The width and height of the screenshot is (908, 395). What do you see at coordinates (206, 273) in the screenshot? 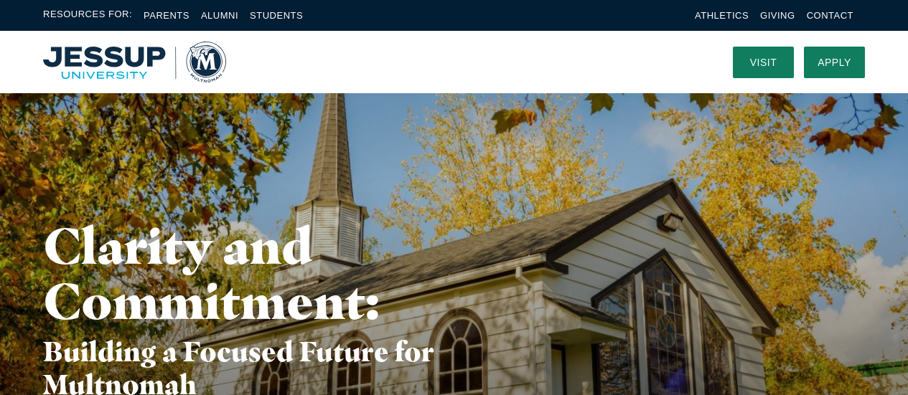
I see `h1: Clarity and Commitment:` at bounding box center [206, 273].